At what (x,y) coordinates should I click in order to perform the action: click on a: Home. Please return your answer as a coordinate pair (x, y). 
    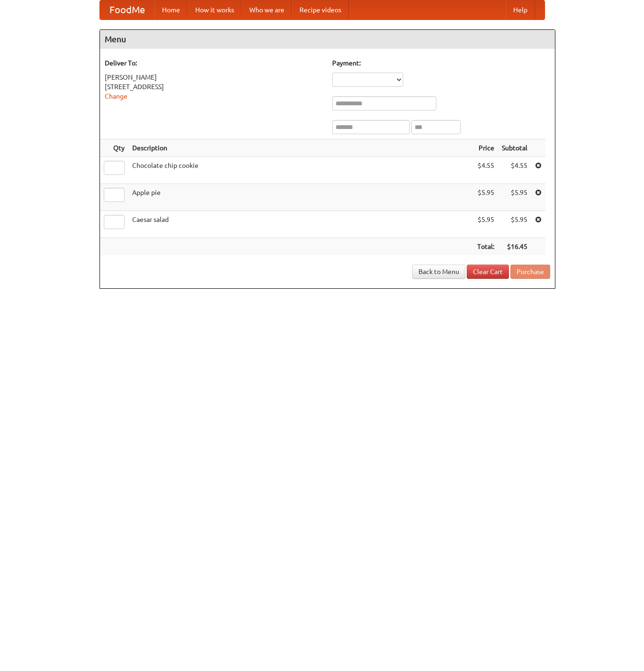
    Looking at the image, I should click on (171, 10).